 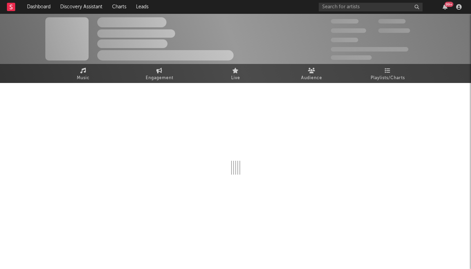 What do you see at coordinates (394, 30) in the screenshot?
I see `span: 1,000,000` at bounding box center [394, 30].